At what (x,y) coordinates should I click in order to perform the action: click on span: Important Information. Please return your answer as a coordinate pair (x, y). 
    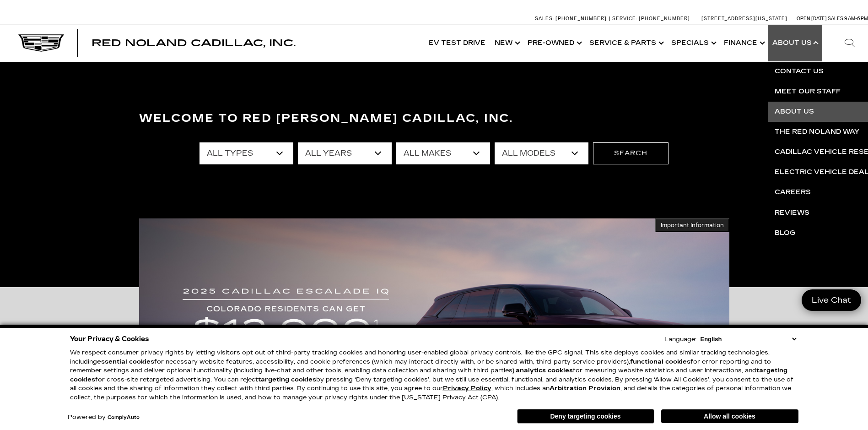
    Looking at the image, I should click on (692, 225).